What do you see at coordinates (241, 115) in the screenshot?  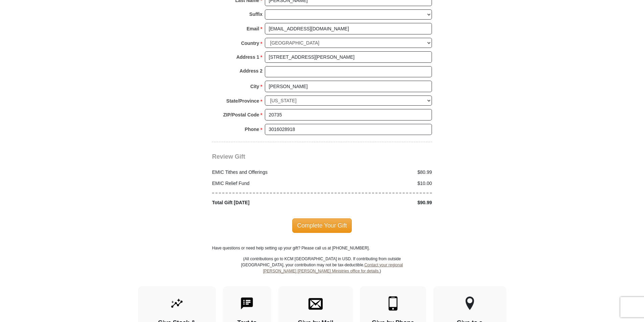 I see `strong: ZIP/Postal Code` at bounding box center [241, 115].